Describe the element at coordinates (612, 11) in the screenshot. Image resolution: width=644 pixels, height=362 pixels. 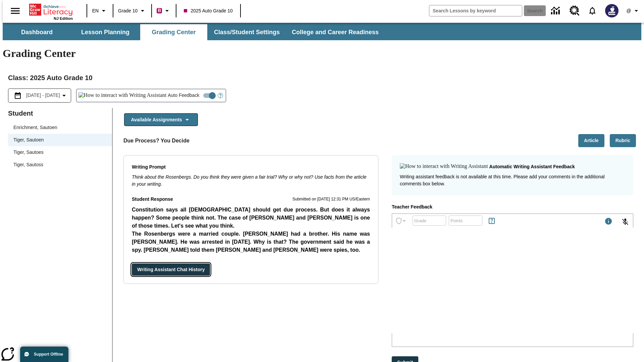
I see `button: Select a new avatar` at that location.